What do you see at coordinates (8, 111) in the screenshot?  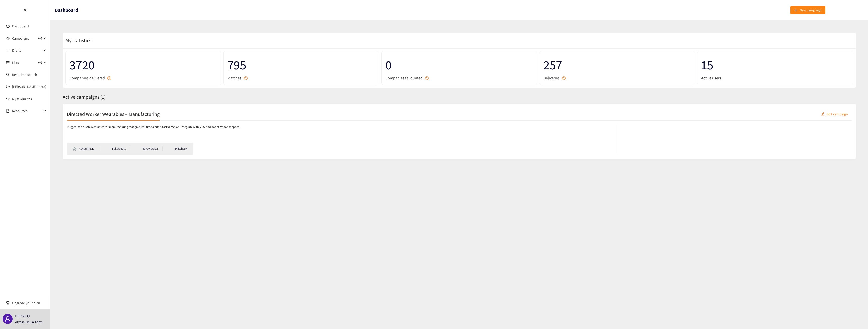 I see `span: book` at bounding box center [8, 111].